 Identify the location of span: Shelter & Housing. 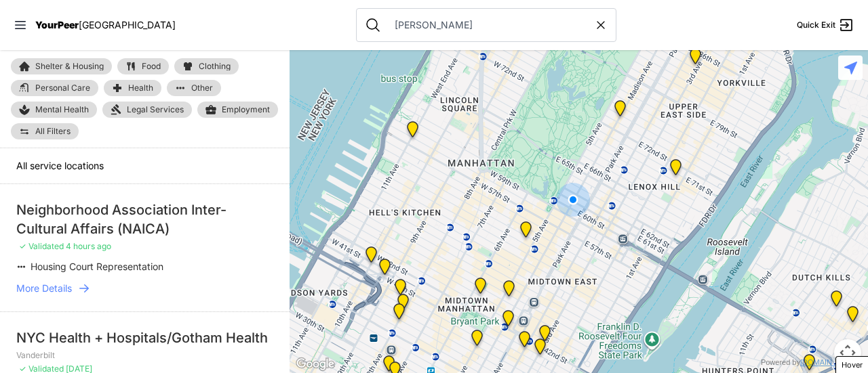
(69, 66).